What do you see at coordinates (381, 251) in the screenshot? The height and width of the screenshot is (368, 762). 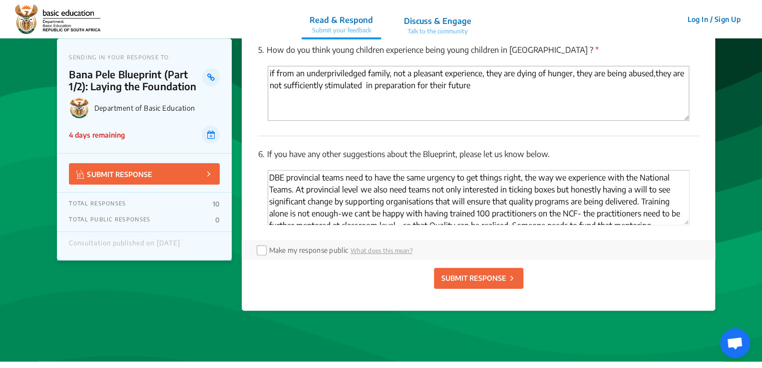 I see `span: What does this mean?` at bounding box center [381, 251].